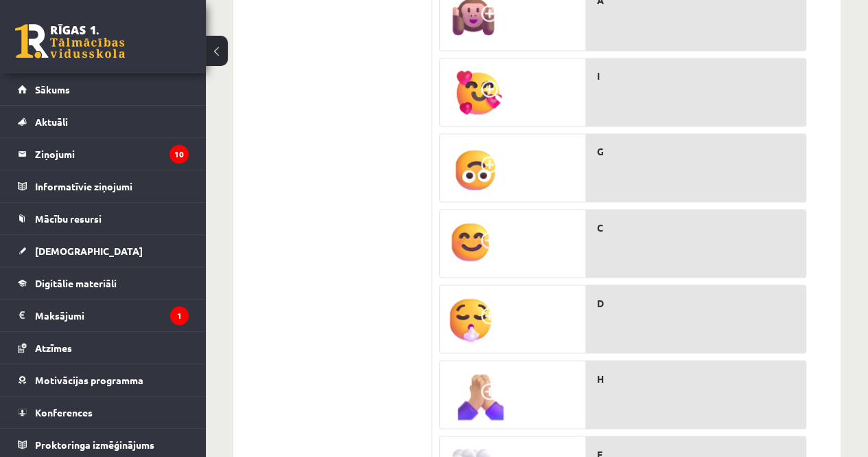  I want to click on legend: Maksājumi, so click(112, 316).